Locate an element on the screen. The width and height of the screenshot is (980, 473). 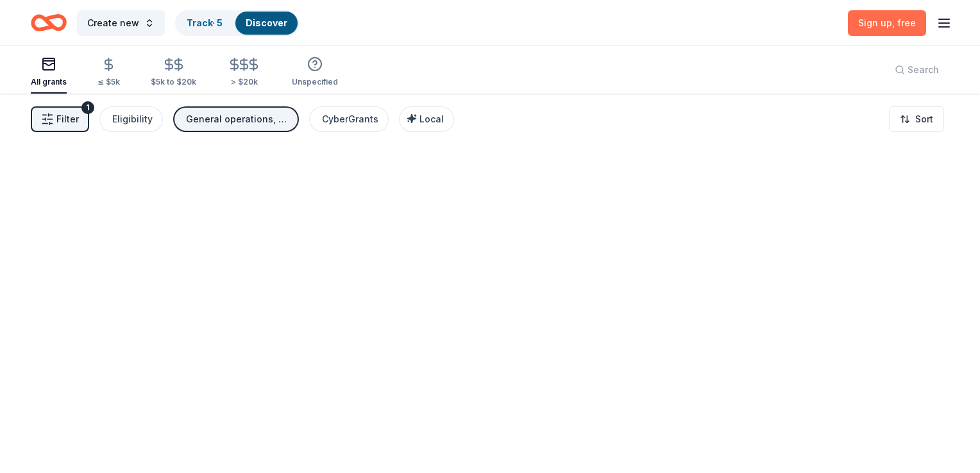
a: Sign up, free is located at coordinates (887, 23).